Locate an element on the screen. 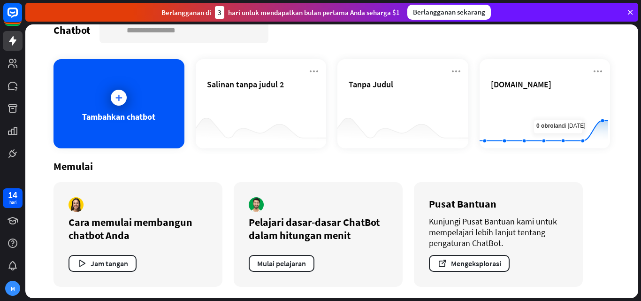 This screenshot has height=301, width=641. font: 3 is located at coordinates (220, 12).